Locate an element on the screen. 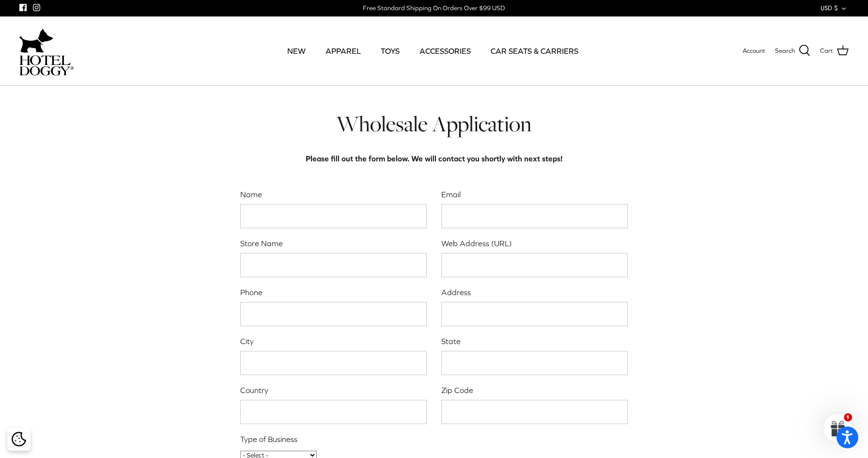  a: CAR SEATS & CARRIERS is located at coordinates (534, 51).